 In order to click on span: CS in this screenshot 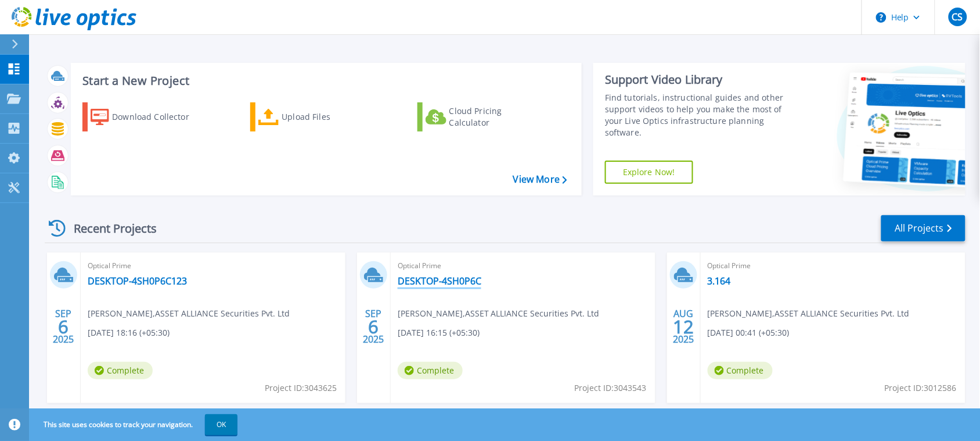, I will do `click(957, 17)`.